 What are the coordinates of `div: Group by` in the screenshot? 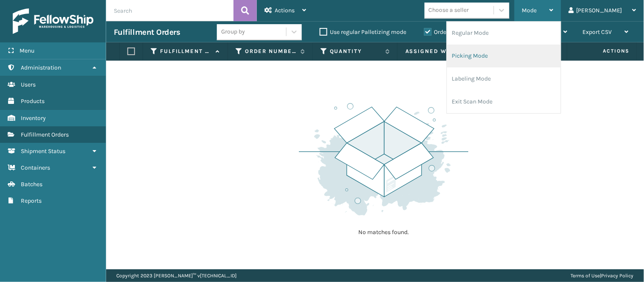 It's located at (233, 32).